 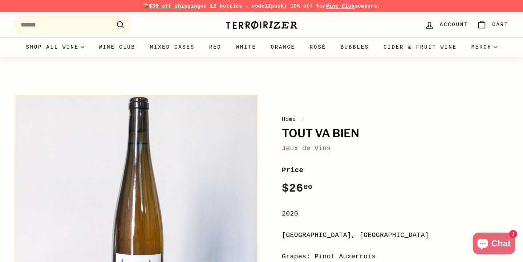 What do you see at coordinates (447, 25) in the screenshot?
I see `a: Account` at bounding box center [447, 25].